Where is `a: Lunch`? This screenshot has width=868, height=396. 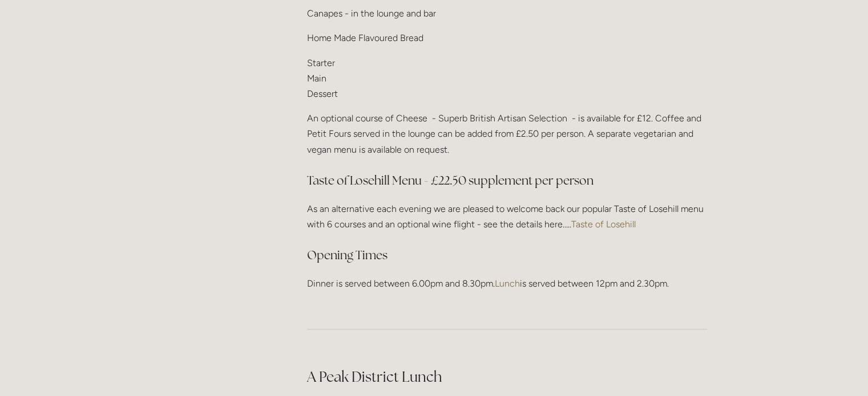 a: Lunch is located at coordinates (507, 283).